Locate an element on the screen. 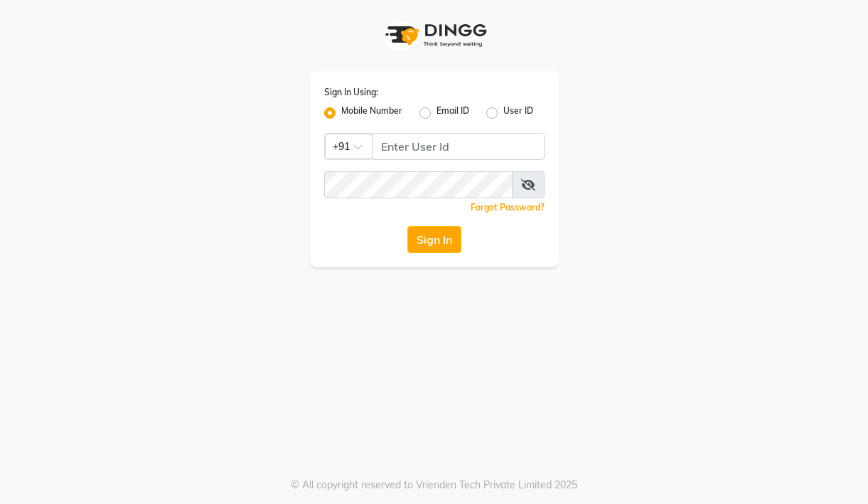 The height and width of the screenshot is (504, 868). label: Sign In Using: is located at coordinates (351, 93).